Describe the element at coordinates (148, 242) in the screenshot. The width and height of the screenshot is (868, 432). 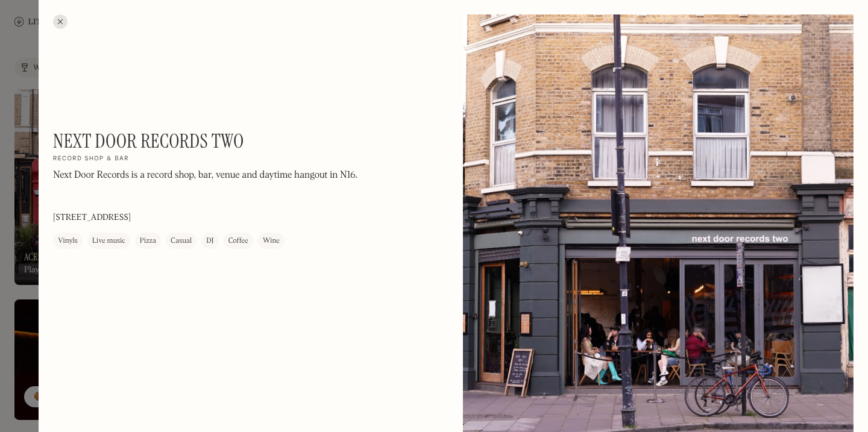
I see `div: Pizza` at that location.